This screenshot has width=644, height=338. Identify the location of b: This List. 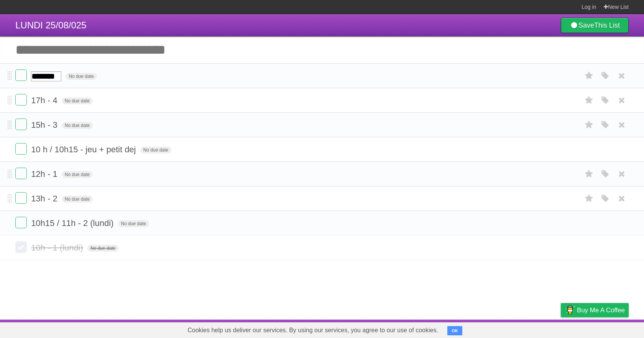
(607, 25).